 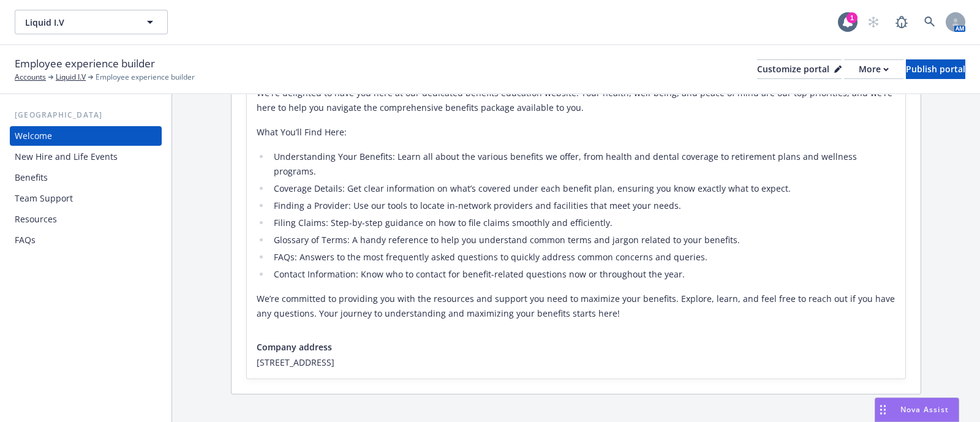 What do you see at coordinates (852, 17) in the screenshot?
I see `div: 1` at bounding box center [852, 17].